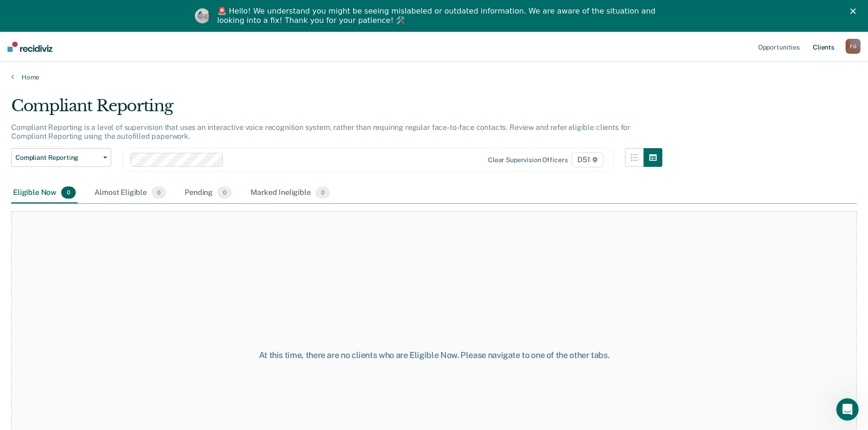  What do you see at coordinates (434, 77) in the screenshot?
I see `a: Home` at bounding box center [434, 77].